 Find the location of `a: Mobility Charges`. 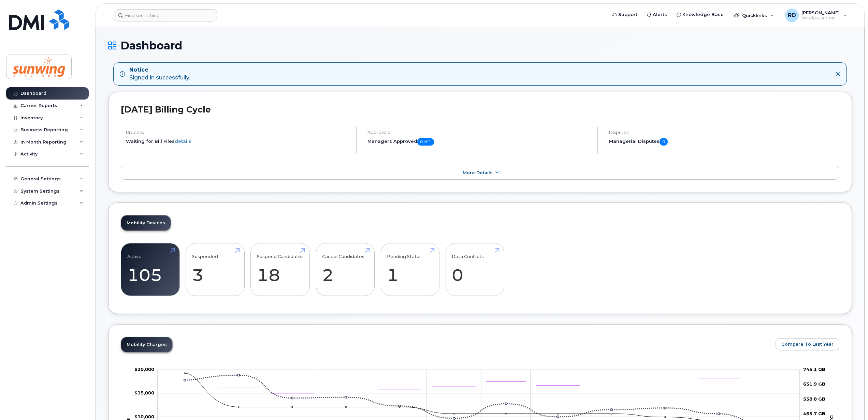

a: Mobility Charges is located at coordinates (147, 345).